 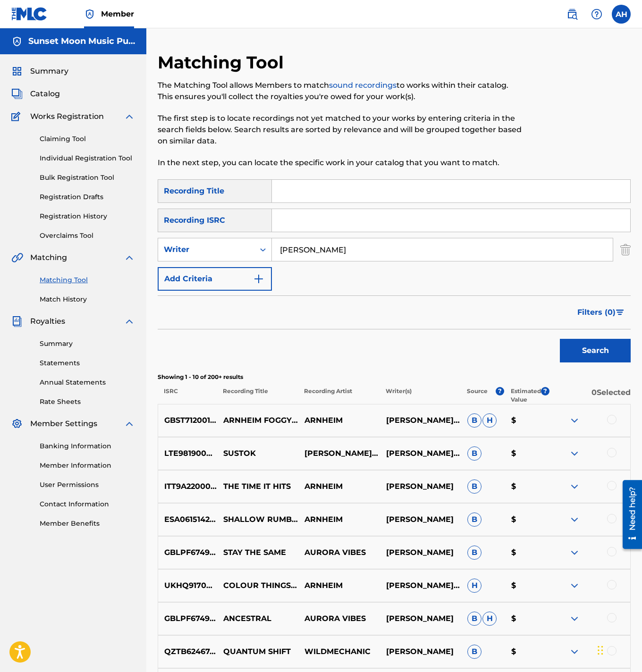 I want to click on img: filter, so click(x=620, y=313).